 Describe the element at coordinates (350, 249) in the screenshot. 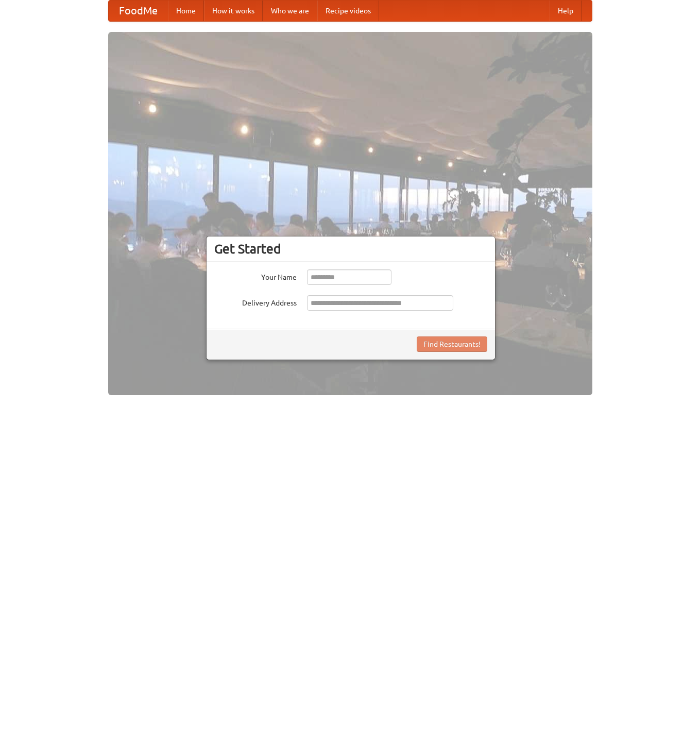

I see `h3: Get Started` at that location.